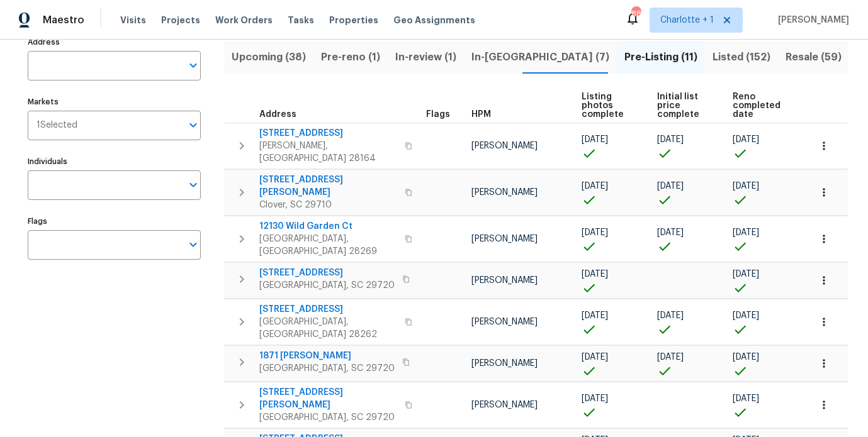  What do you see at coordinates (434, 21) in the screenshot?
I see `span: Geo Assignments` at bounding box center [434, 21].